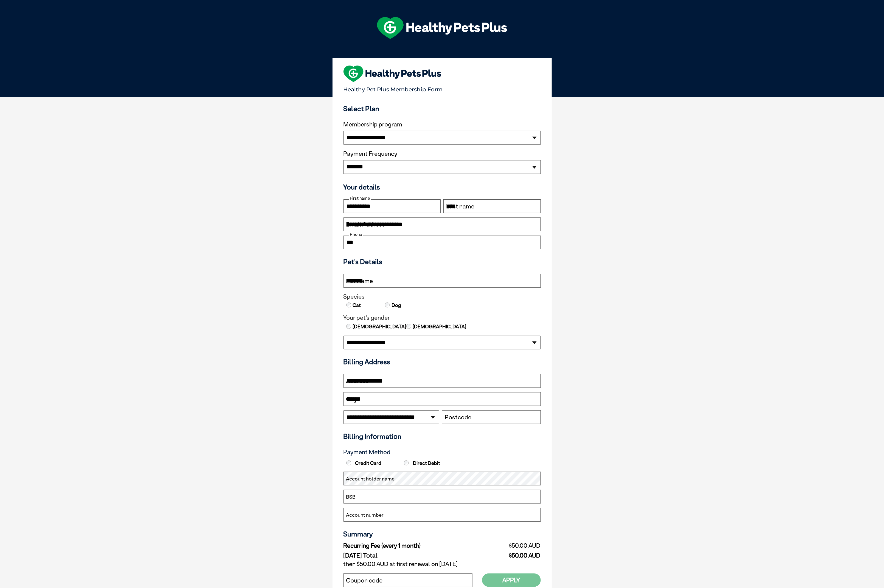 Image resolution: width=884 pixels, height=588 pixels. I want to click on legend: Species, so click(442, 297).